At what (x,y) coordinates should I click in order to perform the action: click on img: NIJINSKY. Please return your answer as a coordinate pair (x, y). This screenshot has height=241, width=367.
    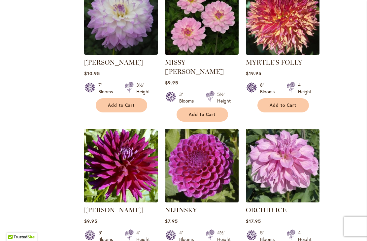
    Looking at the image, I should click on (202, 166).